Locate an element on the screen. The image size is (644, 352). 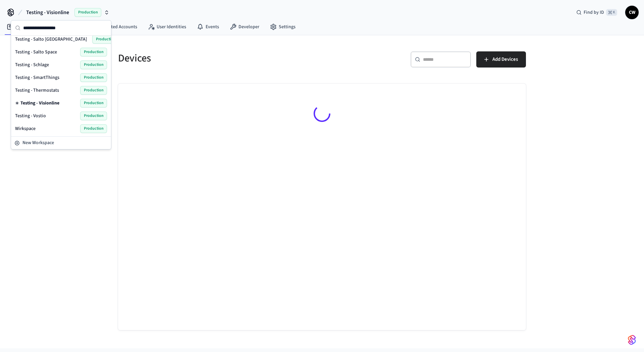
span: Testing - Schlage is located at coordinates (32, 65).